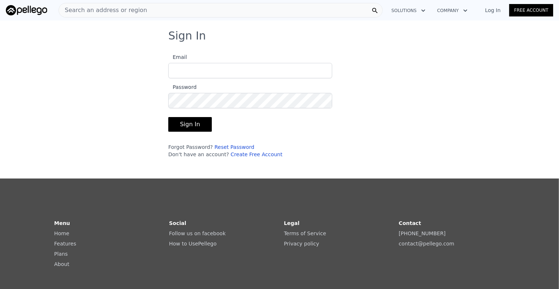 The height and width of the screenshot is (289, 559). Describe the element at coordinates (257, 154) in the screenshot. I see `a: Create Free Account` at that location.